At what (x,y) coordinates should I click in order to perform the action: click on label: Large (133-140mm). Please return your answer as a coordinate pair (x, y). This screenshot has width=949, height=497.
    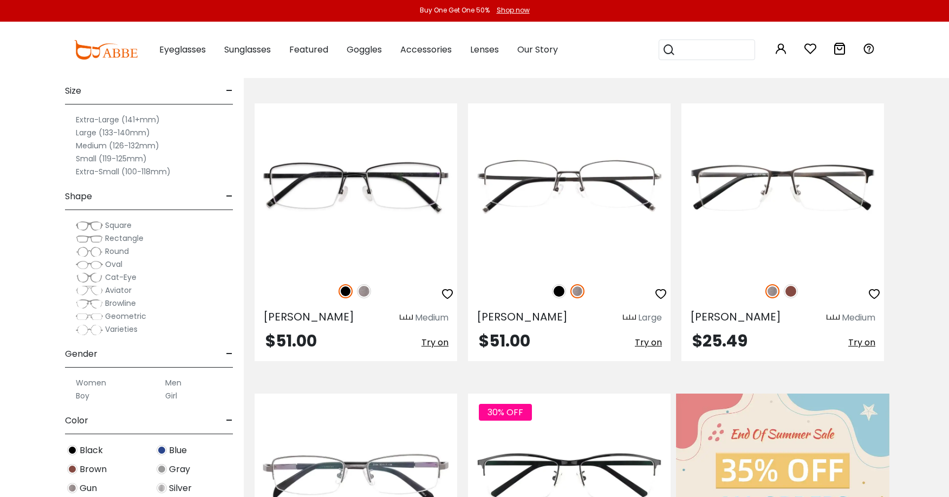
    Looking at the image, I should click on (113, 133).